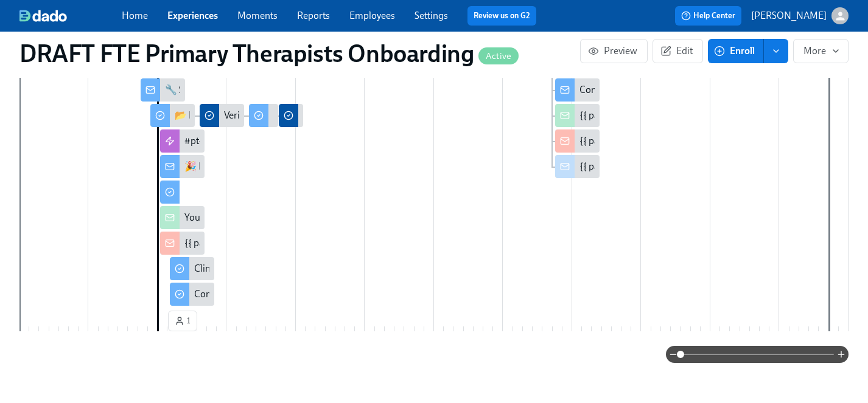 This screenshot has width=868, height=403. Describe the element at coordinates (183, 321) in the screenshot. I see `span: 1` at that location.